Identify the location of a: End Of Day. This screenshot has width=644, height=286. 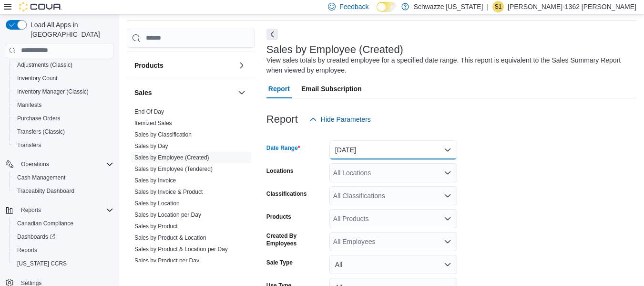
(149, 112).